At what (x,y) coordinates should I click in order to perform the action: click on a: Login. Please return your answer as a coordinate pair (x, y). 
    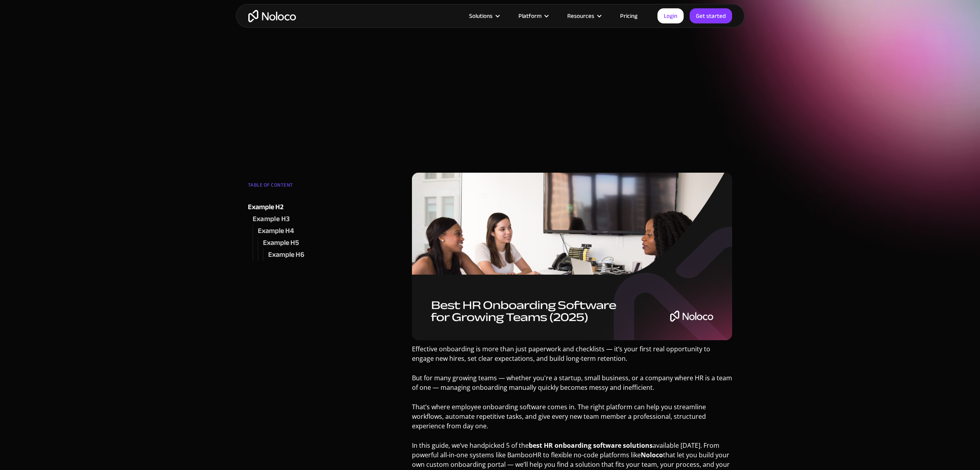
    Looking at the image, I should click on (671, 16).